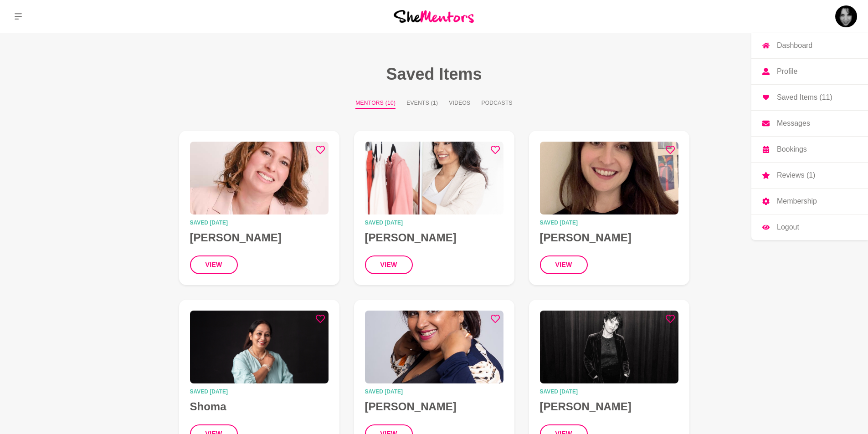 This screenshot has width=868, height=434. Describe the element at coordinates (376, 104) in the screenshot. I see `button: Mentors (10)` at that location.